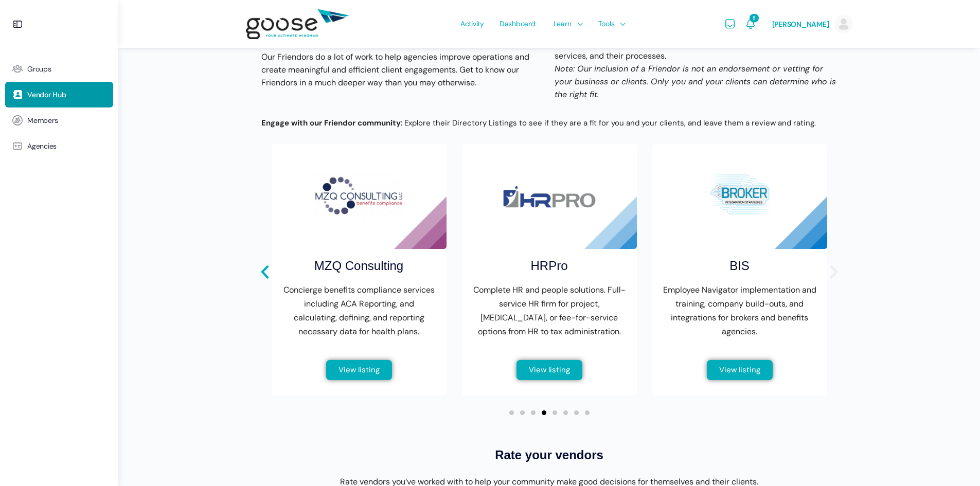  I want to click on span: 5, so click(753, 18).